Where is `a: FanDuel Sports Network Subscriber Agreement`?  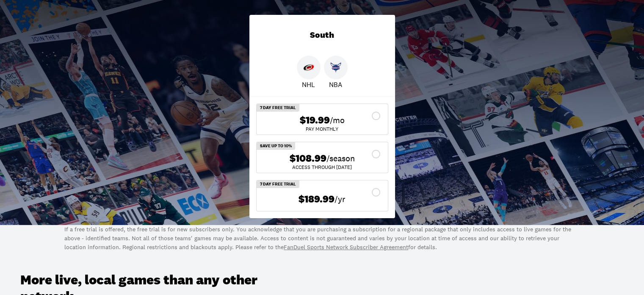
a: FanDuel Sports Network Subscriber Agreement is located at coordinates (346, 247).